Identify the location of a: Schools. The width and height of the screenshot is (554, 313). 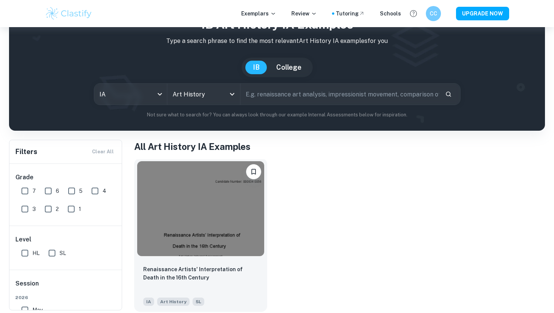
(391, 14).